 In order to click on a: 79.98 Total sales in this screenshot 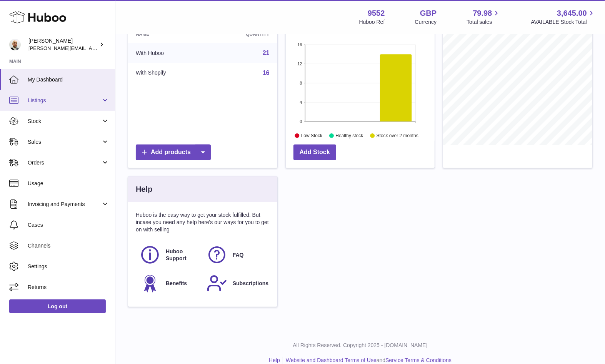, I will do `click(483, 17)`.